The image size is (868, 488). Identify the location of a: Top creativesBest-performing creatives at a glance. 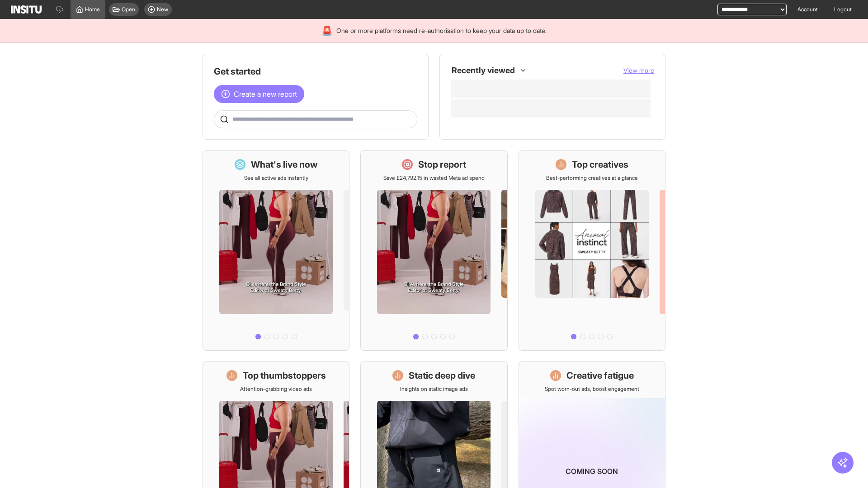
(592, 250).